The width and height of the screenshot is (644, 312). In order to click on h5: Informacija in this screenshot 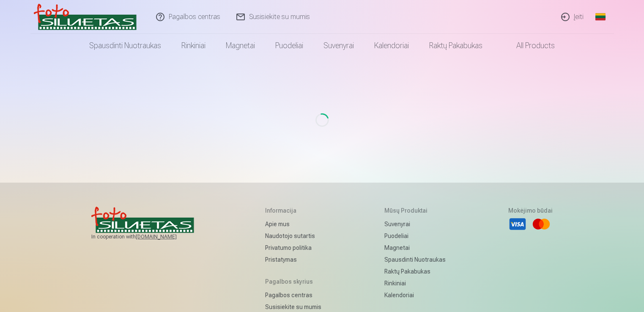, I will do `click(293, 210)`.